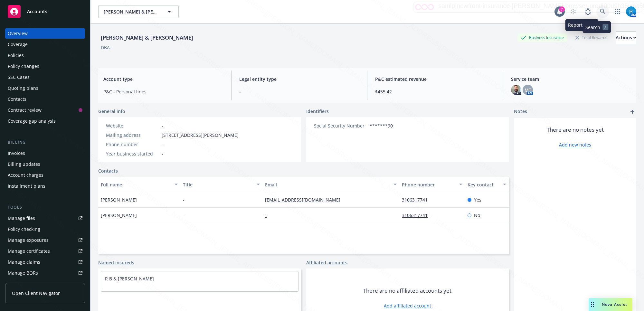 The height and width of the screenshot is (311, 644). What do you see at coordinates (24, 66) in the screenshot?
I see `div: Policy changes` at bounding box center [24, 66].